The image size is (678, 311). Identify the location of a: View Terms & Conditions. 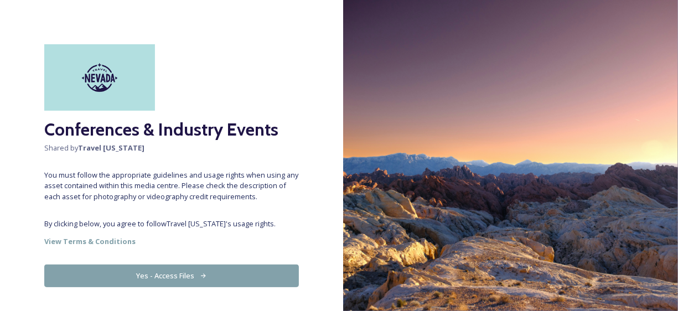
(172, 241).